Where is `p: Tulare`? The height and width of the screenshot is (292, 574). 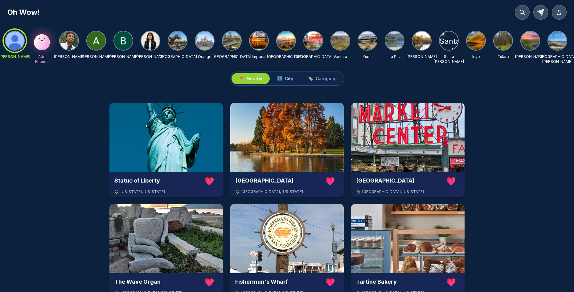 p: Tulare is located at coordinates (503, 57).